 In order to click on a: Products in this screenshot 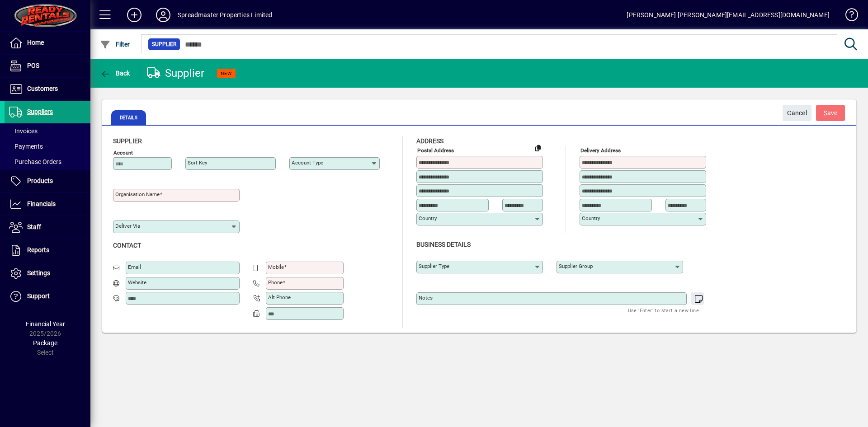, I will do `click(48, 182)`.